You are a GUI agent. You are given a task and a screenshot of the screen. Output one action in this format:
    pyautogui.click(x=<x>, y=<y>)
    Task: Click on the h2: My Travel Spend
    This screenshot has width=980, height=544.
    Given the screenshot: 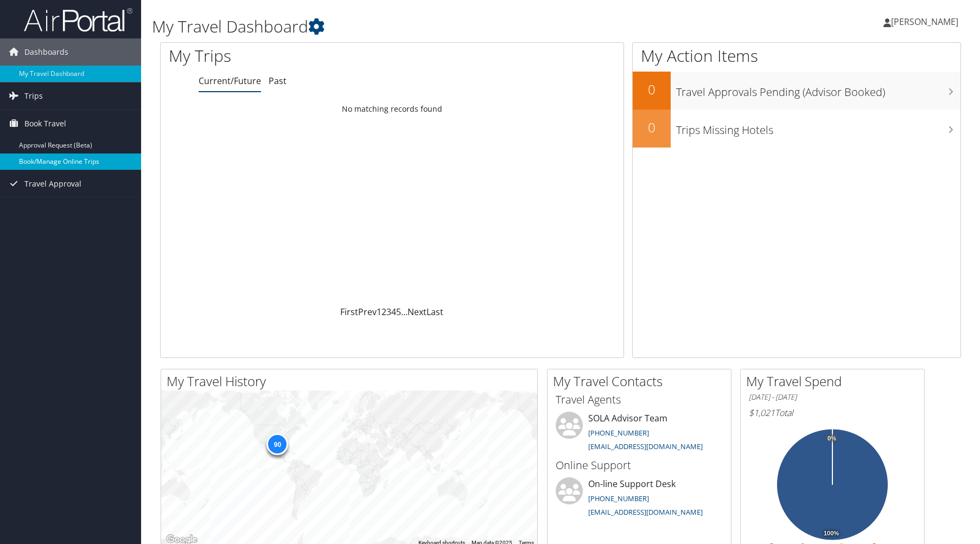 What is the action you would take?
    pyautogui.click(x=835, y=382)
    